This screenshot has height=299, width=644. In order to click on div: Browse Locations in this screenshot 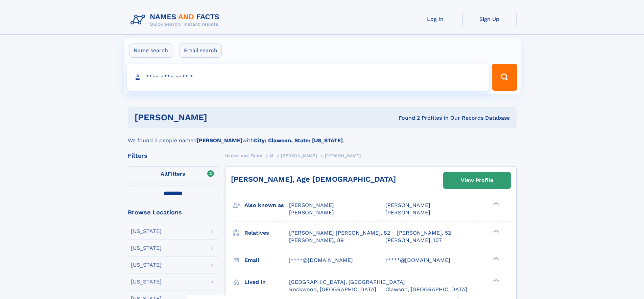, I will do `click(173, 212)`.